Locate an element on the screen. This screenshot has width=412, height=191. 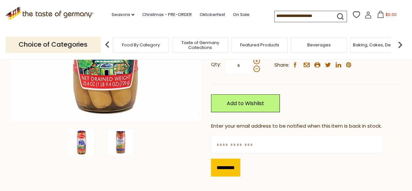
span: Taste of Germany Collections is located at coordinates (200, 45).